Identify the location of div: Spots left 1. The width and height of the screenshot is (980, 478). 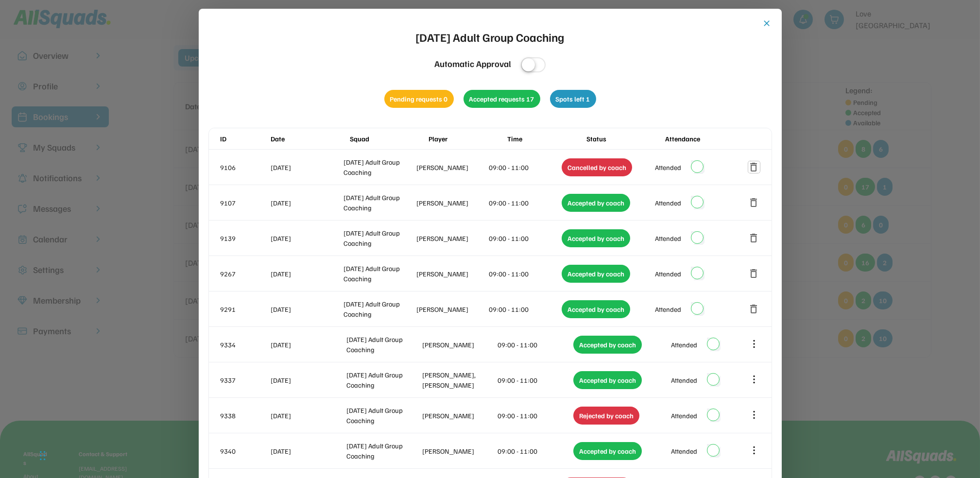
(573, 99).